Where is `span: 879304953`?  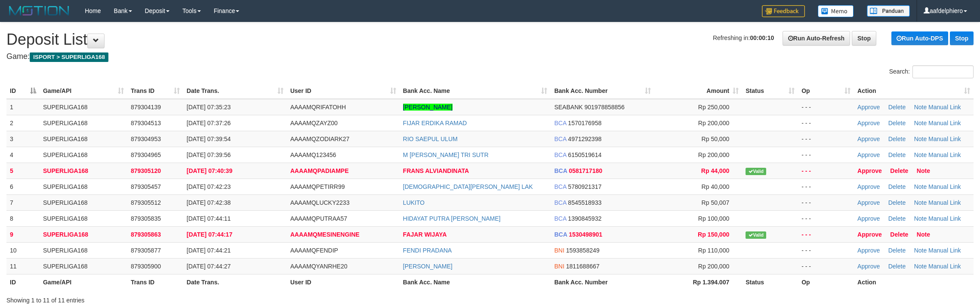 span: 879304953 is located at coordinates (146, 139).